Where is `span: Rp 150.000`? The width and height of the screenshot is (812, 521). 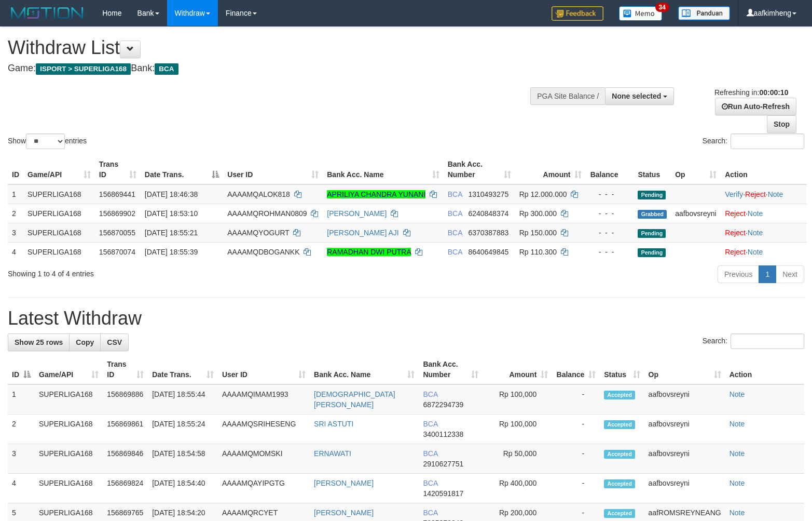 span: Rp 150.000 is located at coordinates (539, 233).